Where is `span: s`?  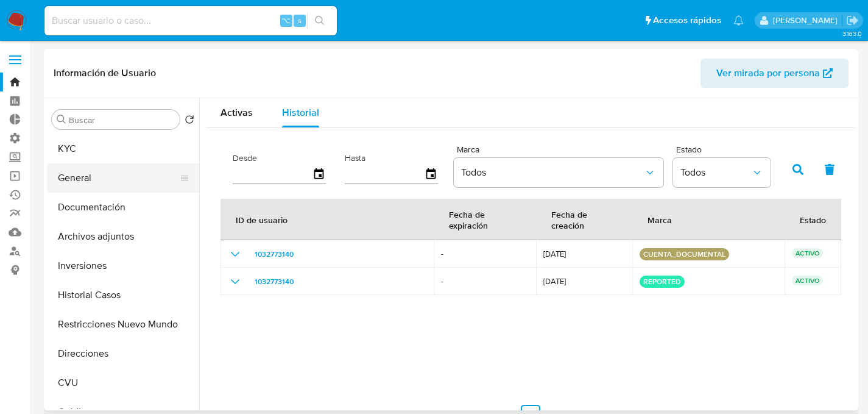 span: s is located at coordinates (299, 20).